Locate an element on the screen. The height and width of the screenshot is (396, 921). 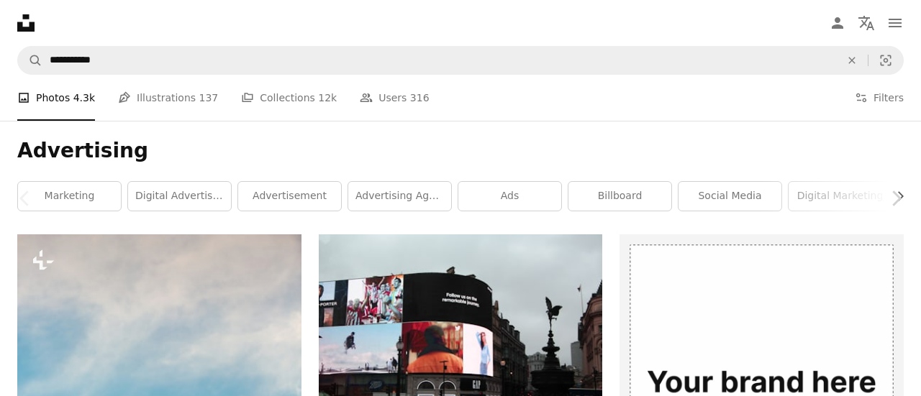
a: social media is located at coordinates (730, 196).